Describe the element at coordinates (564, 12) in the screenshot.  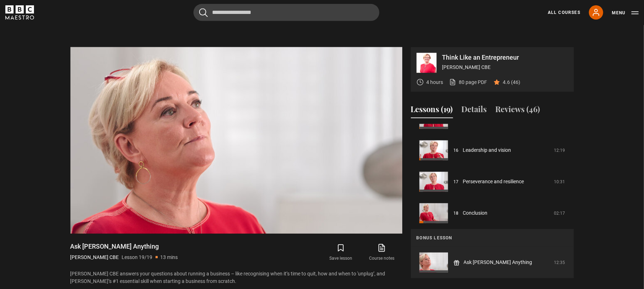
I see `a: All Courses` at that location.